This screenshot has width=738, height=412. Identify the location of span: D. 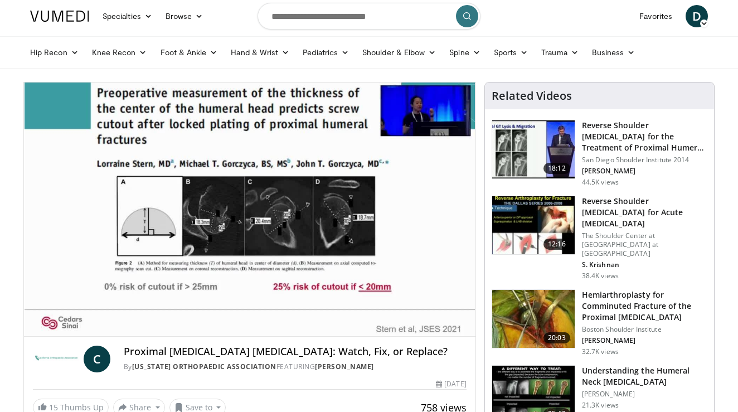
(697, 16).